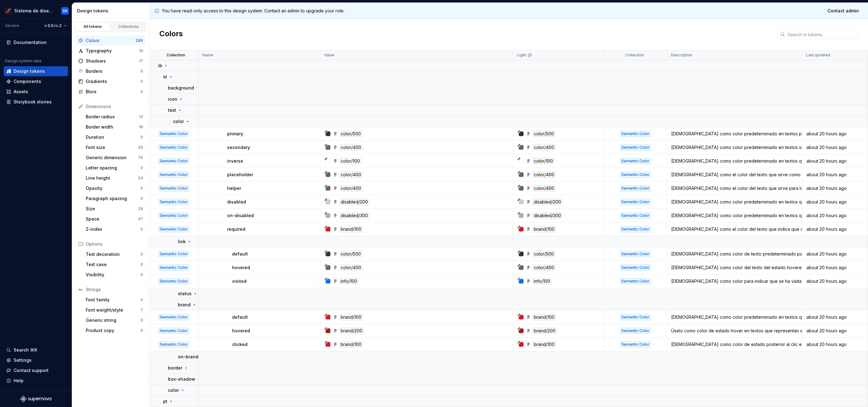  I want to click on a: Product copy0, so click(114, 330).